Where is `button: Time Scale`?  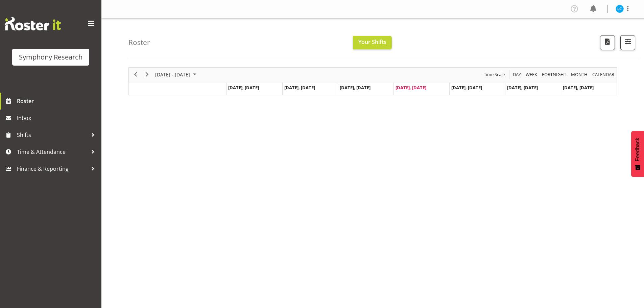 button: Time Scale is located at coordinates (494, 74).